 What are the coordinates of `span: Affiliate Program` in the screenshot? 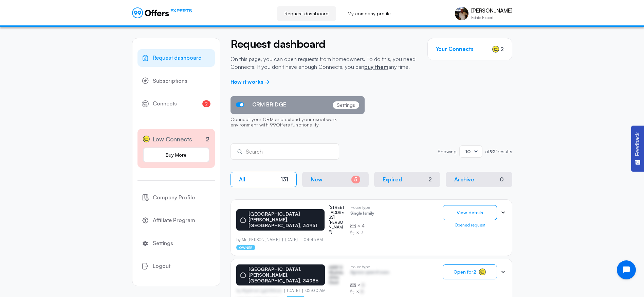 It's located at (174, 220).